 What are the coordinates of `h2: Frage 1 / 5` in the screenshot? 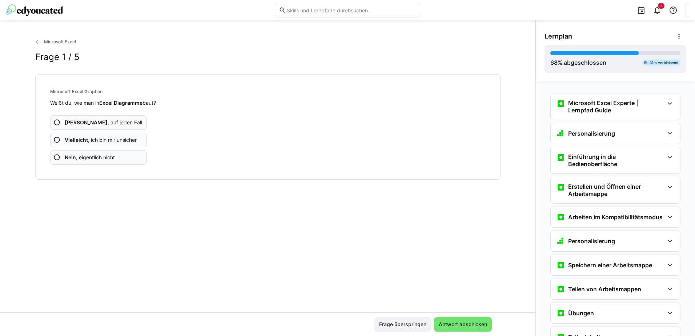 It's located at (57, 57).